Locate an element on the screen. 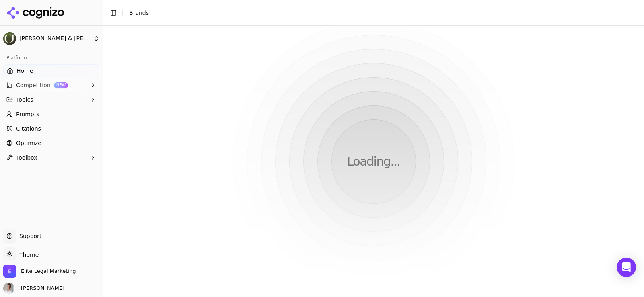  span: Theme is located at coordinates (27, 254).